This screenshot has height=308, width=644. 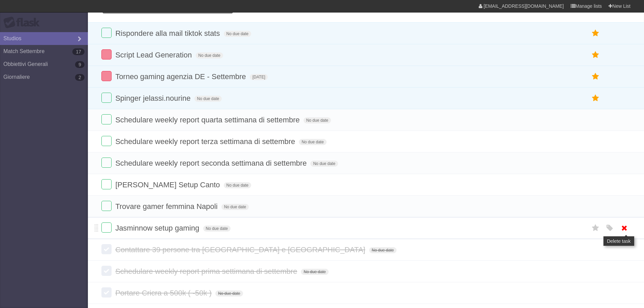 I want to click on span: Torneo gaming agenzia DE - Settembre, so click(x=181, y=76).